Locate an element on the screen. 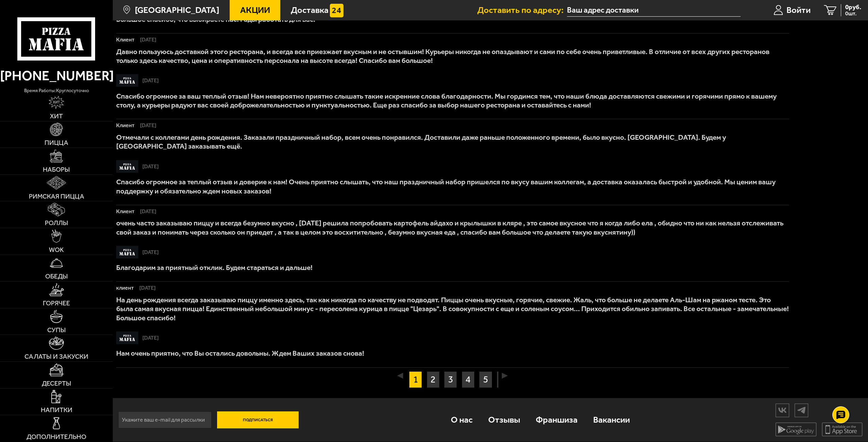  p: Нам очень приятно, что Вы остались довольны. Ждем Ваших заказов снова! is located at coordinates (453, 353).